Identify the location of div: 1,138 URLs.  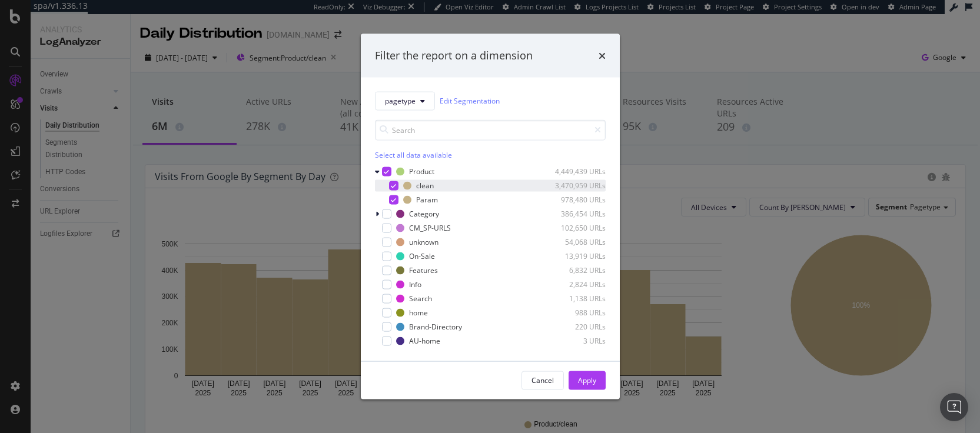
(577, 298).